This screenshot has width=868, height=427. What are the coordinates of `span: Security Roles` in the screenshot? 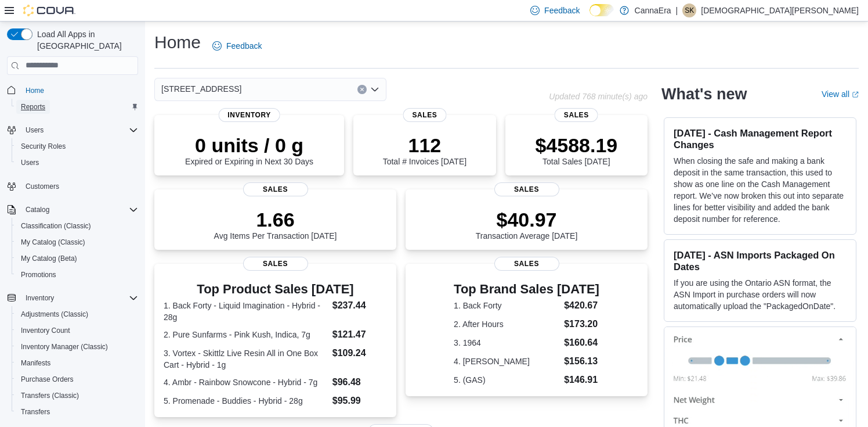 It's located at (77, 146).